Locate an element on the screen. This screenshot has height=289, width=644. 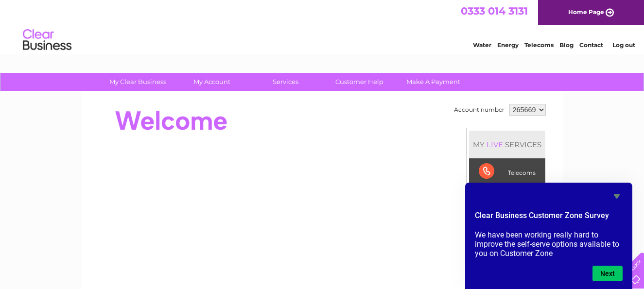
a: My Account is located at coordinates (211, 81).